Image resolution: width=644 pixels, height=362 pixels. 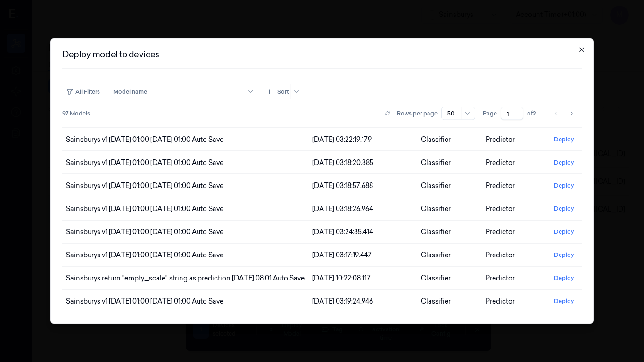 I want to click on nav: pagination, so click(x=564, y=113).